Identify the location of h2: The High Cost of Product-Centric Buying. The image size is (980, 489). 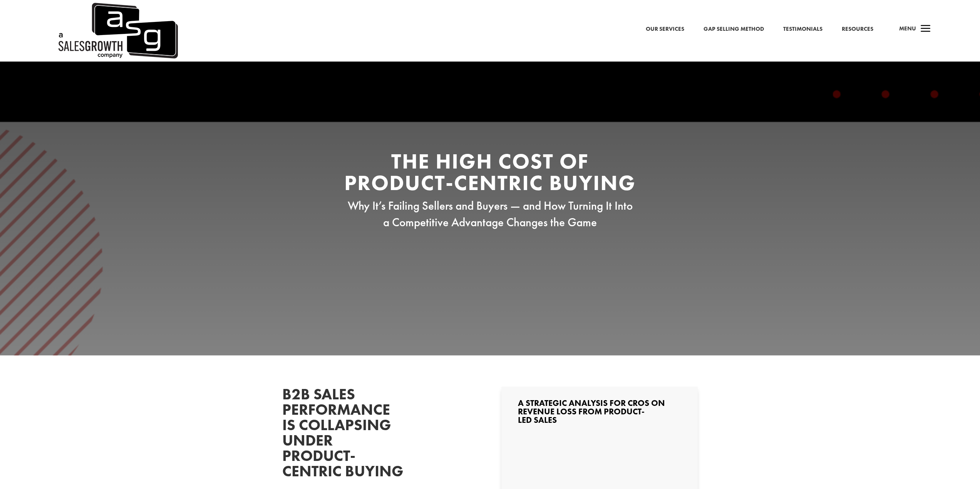
(490, 174).